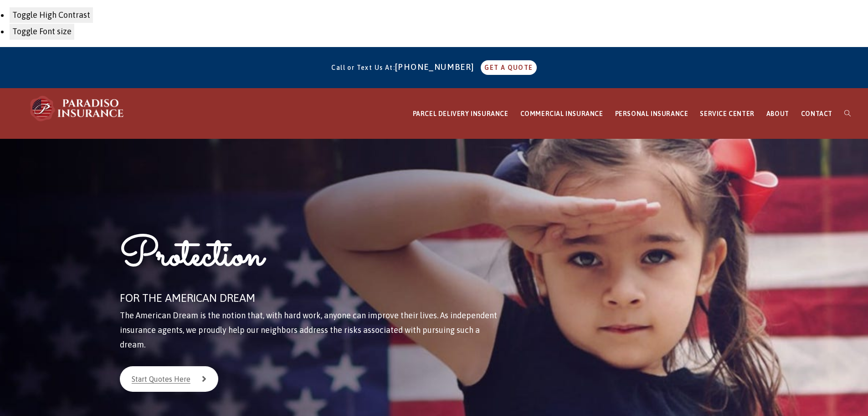 The width and height of the screenshot is (868, 416). What do you see at coordinates (779, 113) in the screenshot?
I see `span: ABOUT` at bounding box center [779, 113].